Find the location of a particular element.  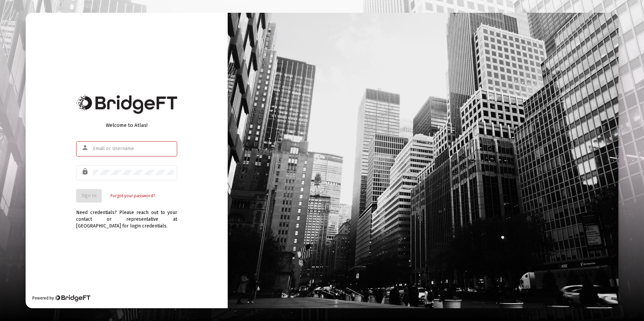

div: Powered by is located at coordinates (61, 298).